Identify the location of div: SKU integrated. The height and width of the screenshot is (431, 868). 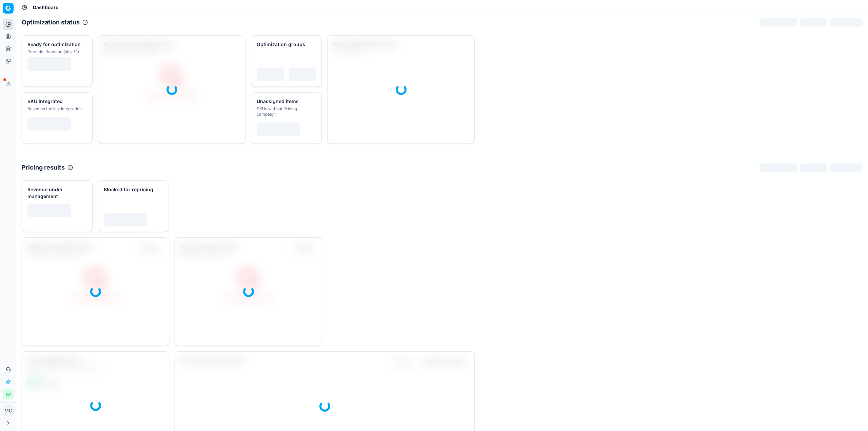
(56, 102).